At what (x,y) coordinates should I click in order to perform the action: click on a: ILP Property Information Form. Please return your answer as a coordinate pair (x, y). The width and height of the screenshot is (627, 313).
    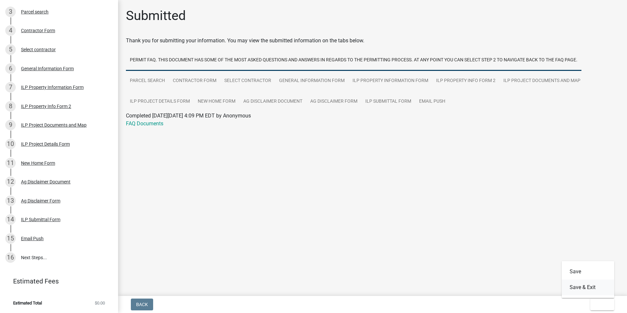
    Looking at the image, I should click on (390, 81).